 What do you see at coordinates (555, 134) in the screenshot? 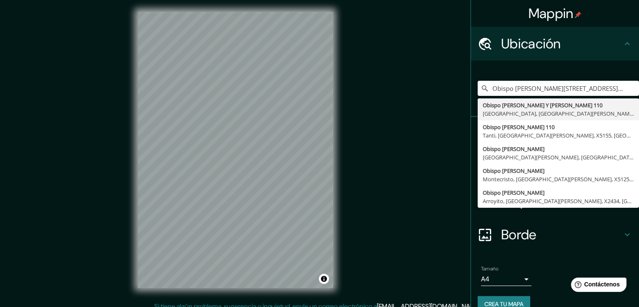
I see `div: Patas` at bounding box center [555, 134].